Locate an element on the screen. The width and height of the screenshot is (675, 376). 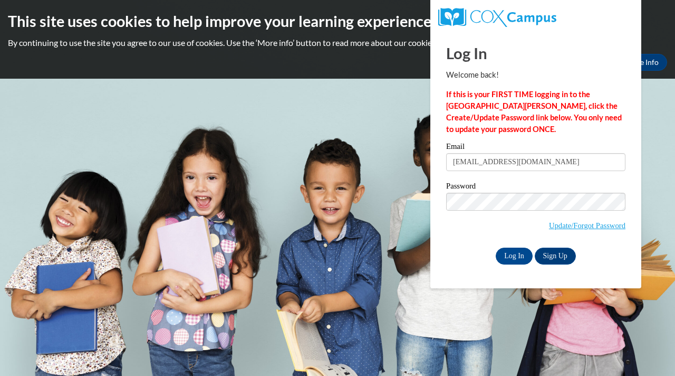
h1: Log In is located at coordinates (536, 53).